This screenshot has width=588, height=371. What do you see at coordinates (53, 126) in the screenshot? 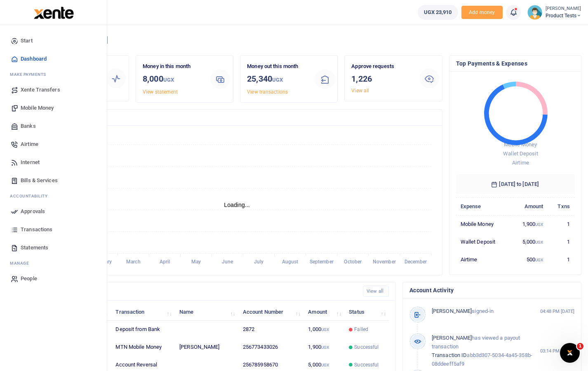
I see `a: Banks` at bounding box center [53, 126].